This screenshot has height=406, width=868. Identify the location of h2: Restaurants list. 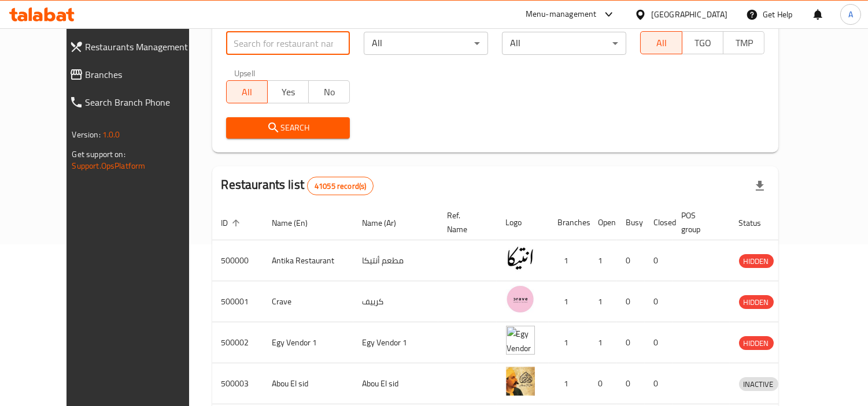
(298, 186).